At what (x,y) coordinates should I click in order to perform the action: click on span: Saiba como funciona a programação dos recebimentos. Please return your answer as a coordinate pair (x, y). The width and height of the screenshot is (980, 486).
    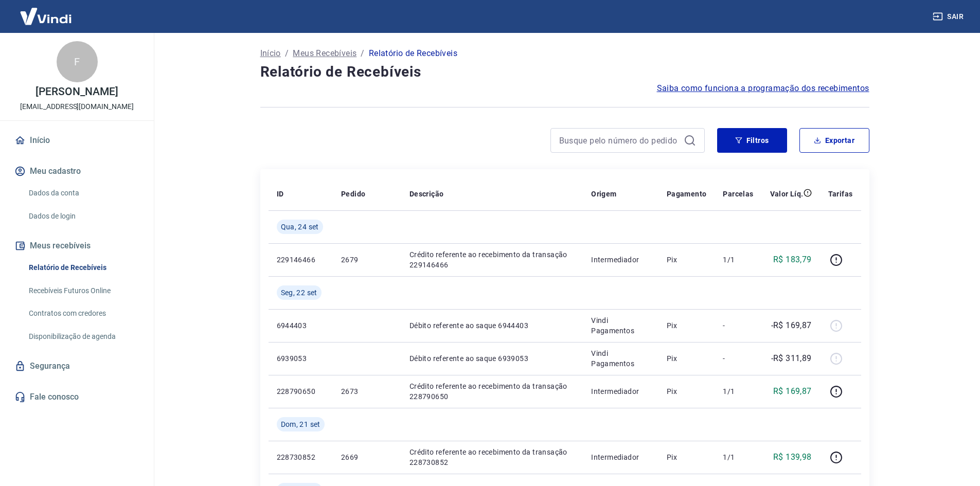
    Looking at the image, I should click on (763, 88).